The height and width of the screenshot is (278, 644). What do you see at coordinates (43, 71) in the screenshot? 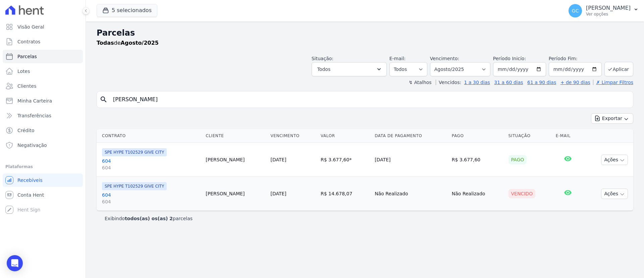
I see `a: Lotes` at bounding box center [43, 71].